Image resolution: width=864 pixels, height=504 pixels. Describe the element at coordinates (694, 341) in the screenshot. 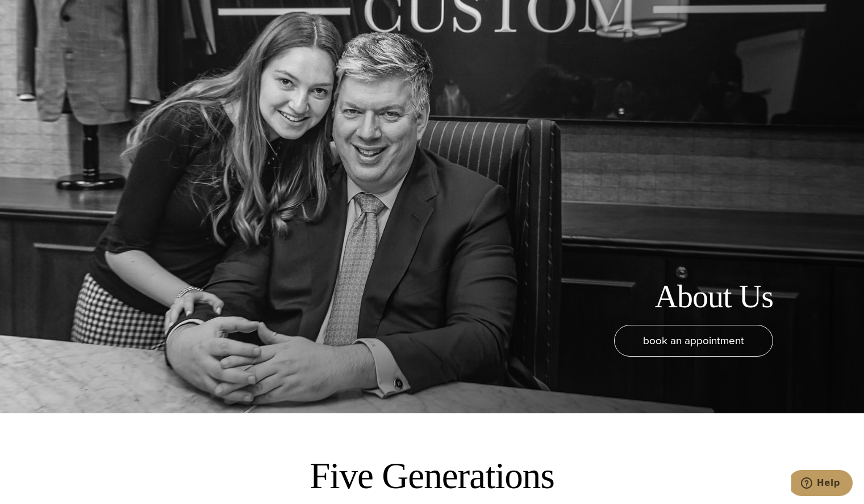

I see `span: book an appointment` at that location.